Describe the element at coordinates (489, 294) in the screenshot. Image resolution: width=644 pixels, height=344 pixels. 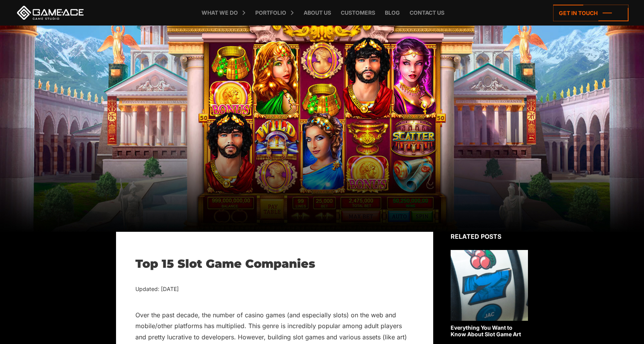
I see `a: Everything You Want to Know About Slot Game Art` at that location.